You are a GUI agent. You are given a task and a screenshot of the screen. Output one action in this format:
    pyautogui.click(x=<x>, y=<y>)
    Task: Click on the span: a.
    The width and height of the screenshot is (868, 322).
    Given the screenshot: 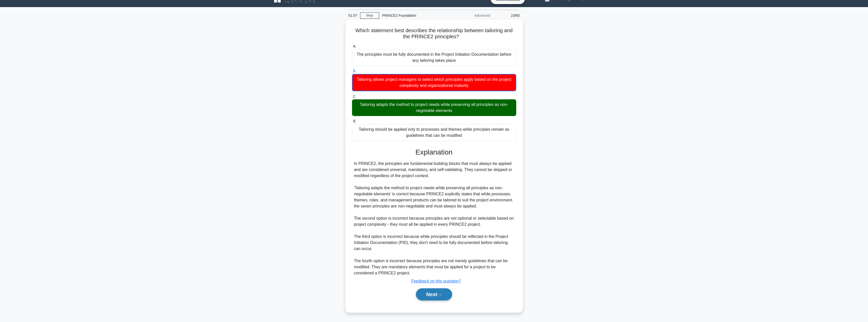 What is the action you would take?
    pyautogui.click(x=354, y=46)
    